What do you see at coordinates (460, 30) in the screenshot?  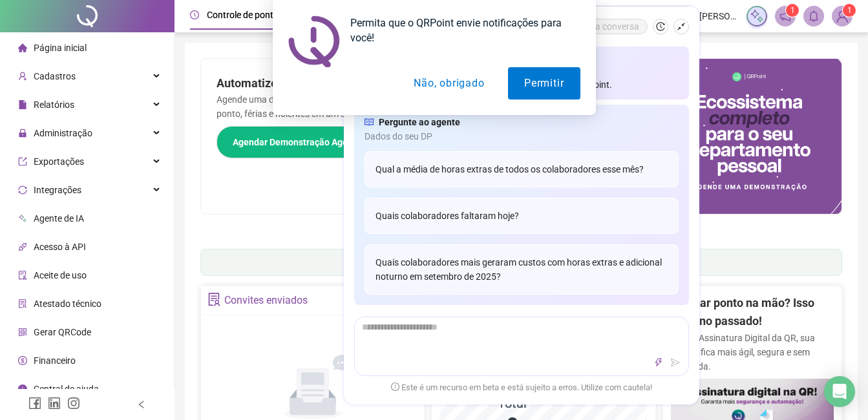 I see `div: Permita que o QRPoint envie notificações para você!` at bounding box center [460, 30].